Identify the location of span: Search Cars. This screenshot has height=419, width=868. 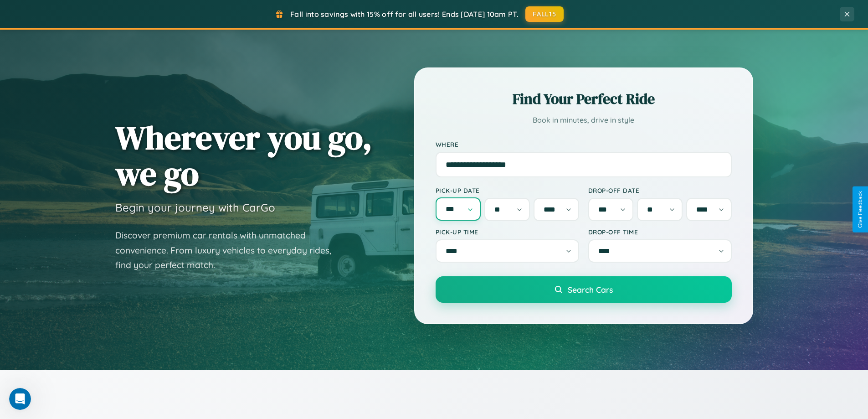
(590, 289).